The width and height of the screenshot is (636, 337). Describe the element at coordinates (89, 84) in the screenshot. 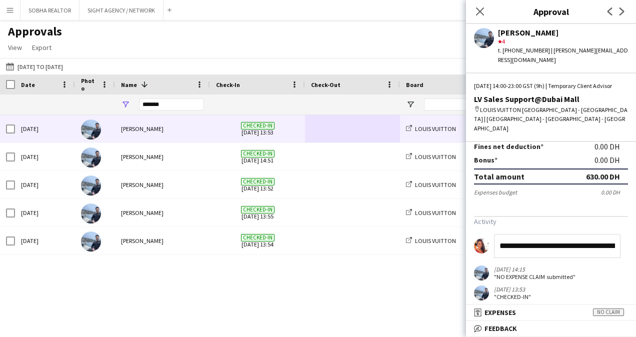

I see `span: Photo` at that location.